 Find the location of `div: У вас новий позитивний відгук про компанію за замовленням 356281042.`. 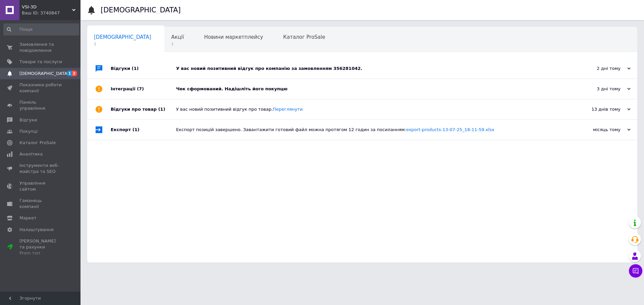

div: У вас новий позитивний відгук про компанію за замовленням 356281042. is located at coordinates (370, 69).